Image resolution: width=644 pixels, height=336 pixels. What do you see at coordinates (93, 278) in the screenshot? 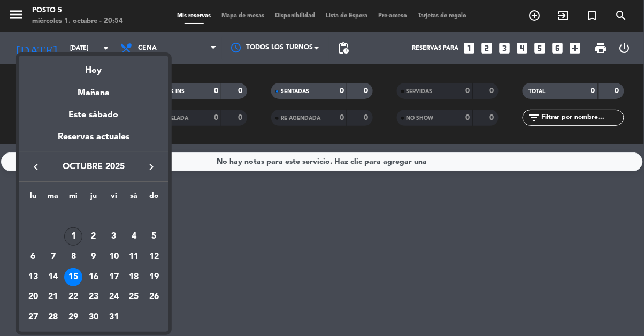
I see `div: 16` at bounding box center [93, 278].